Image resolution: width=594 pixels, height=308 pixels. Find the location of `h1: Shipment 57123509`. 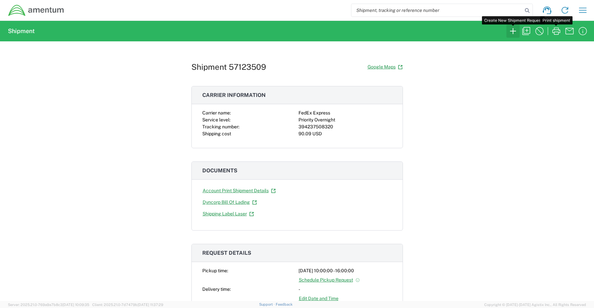

h1: Shipment 57123509 is located at coordinates (229, 67).